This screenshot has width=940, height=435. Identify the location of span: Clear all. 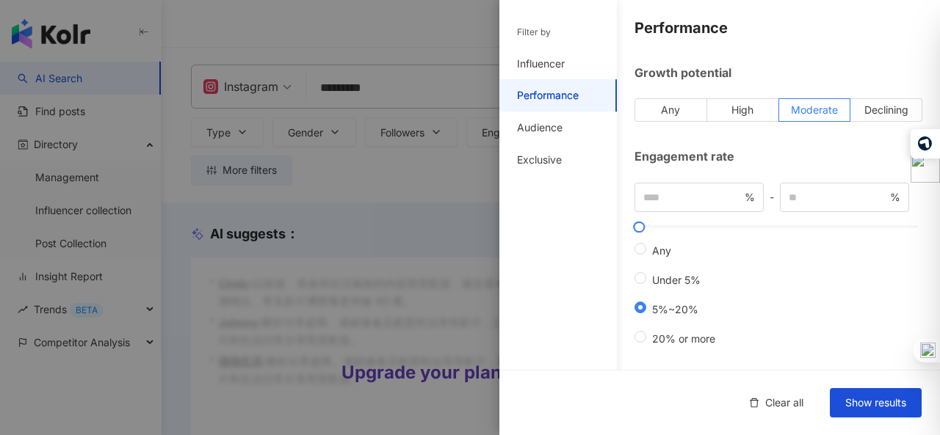
(784, 403).